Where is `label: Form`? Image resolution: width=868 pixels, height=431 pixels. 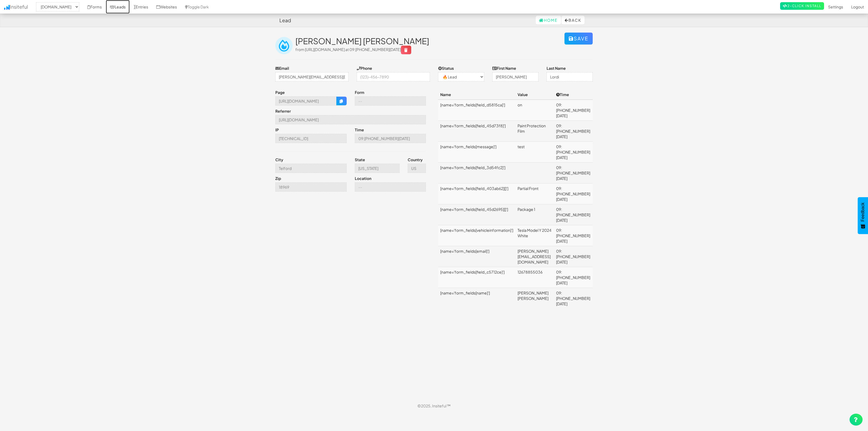 label: Form is located at coordinates (360, 92).